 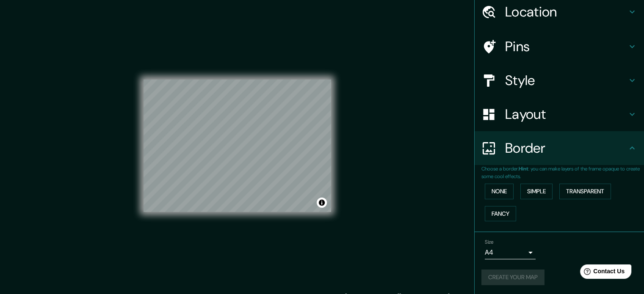 I want to click on h4: Border, so click(x=566, y=148).